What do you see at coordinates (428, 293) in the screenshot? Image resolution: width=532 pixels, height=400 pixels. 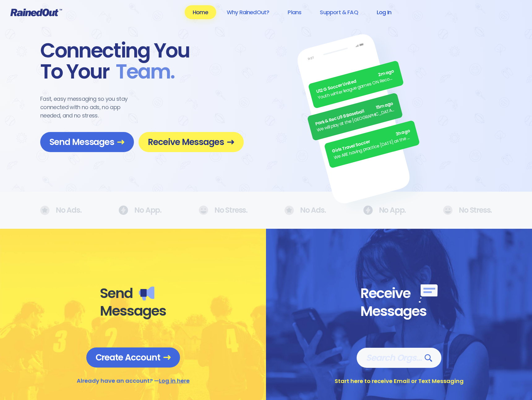 I see `img: Receive messages` at bounding box center [428, 293].